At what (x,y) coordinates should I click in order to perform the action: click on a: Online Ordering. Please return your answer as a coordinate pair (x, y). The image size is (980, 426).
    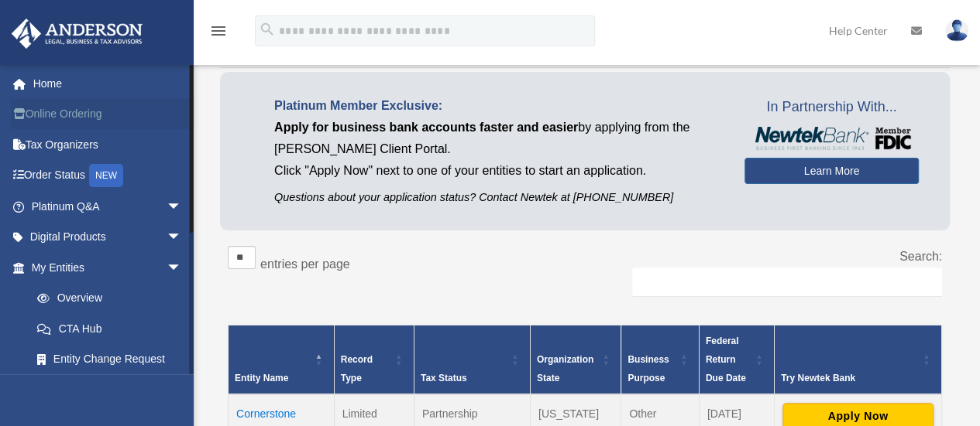
    Looking at the image, I should click on (108, 115).